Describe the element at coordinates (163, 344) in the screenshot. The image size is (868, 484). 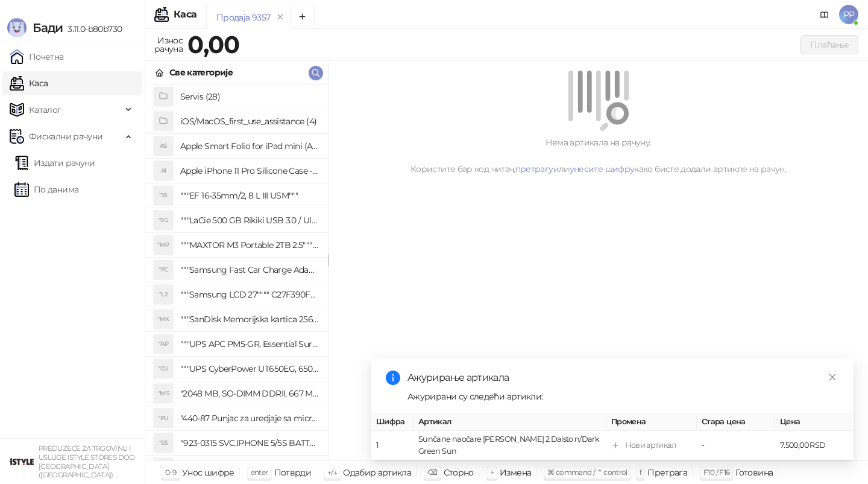
I see `div: "AP` at that location.